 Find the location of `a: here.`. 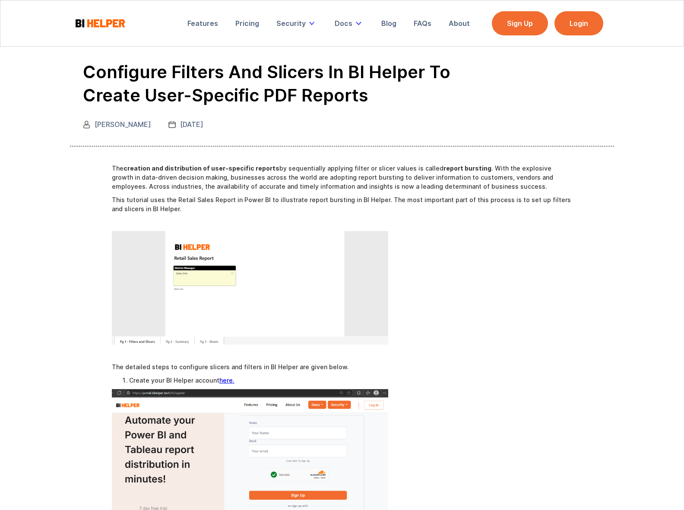

a: here. is located at coordinates (227, 380).